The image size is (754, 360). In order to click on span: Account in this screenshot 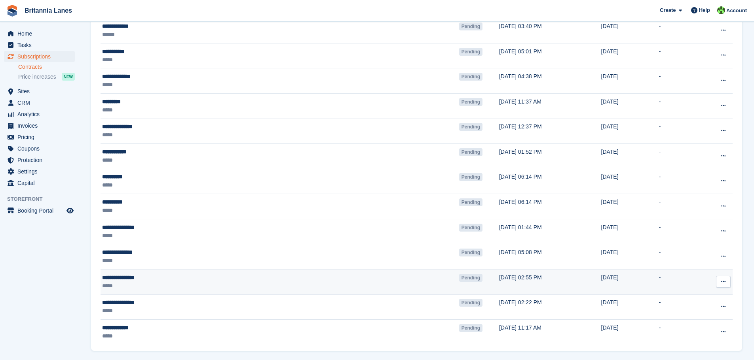, I will do `click(736, 11)`.